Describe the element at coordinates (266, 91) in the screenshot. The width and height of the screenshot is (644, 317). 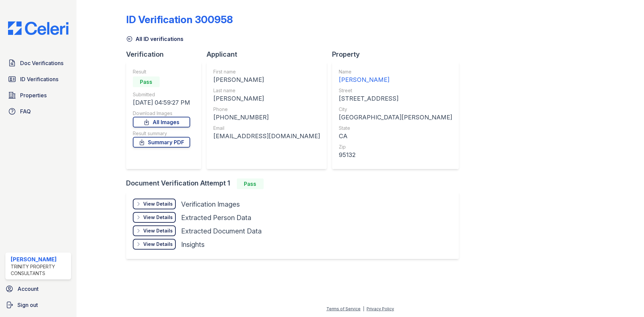
I see `div: Last name` at that location.